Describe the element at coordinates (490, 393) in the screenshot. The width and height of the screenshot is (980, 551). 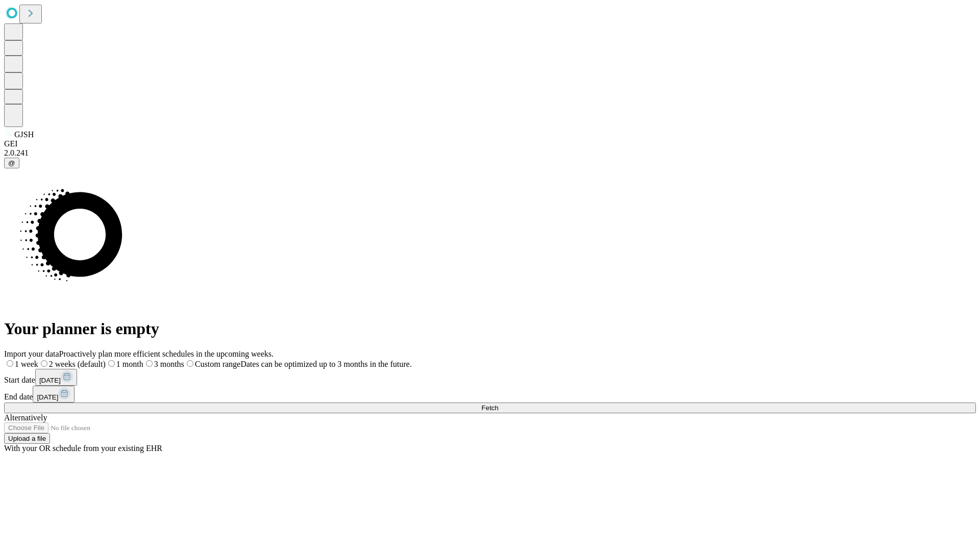
I see `div: End date` at that location.